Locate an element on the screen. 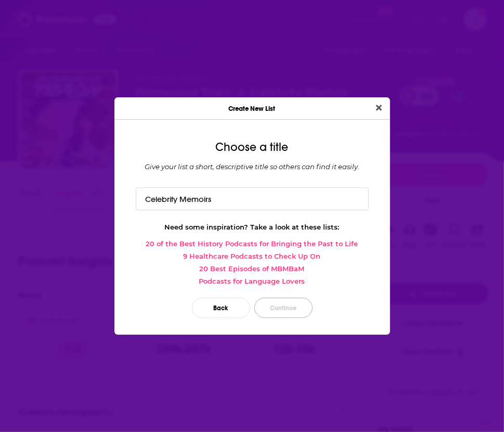 The height and width of the screenshot is (432, 504). div: Choose a title is located at coordinates (252, 147).